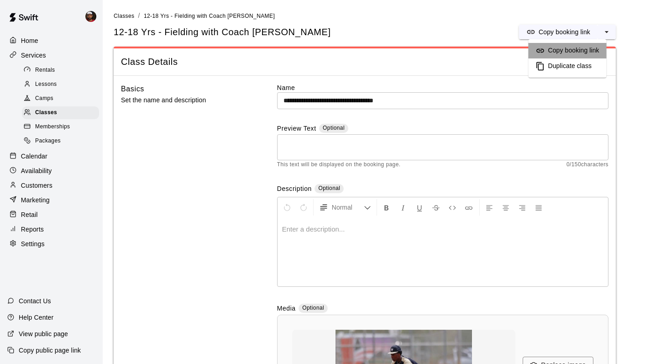 The width and height of the screenshot is (671, 364). Describe the element at coordinates (570, 66) in the screenshot. I see `h6: Duplicate class` at that location.